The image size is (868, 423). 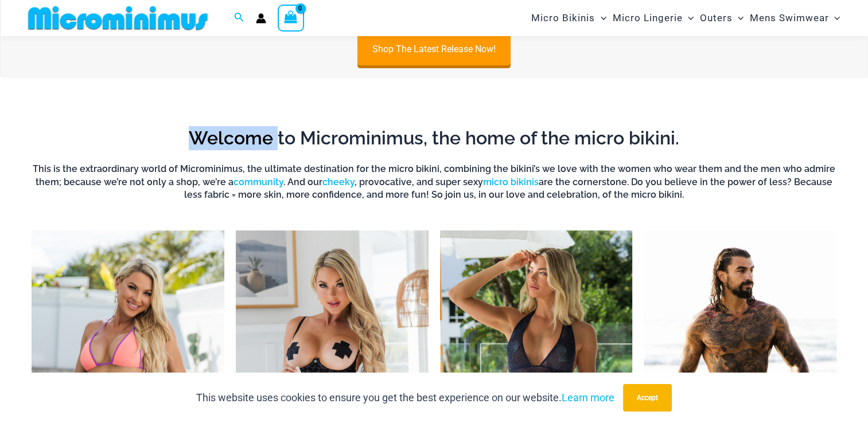 What do you see at coordinates (588, 397) in the screenshot?
I see `a: Learn more` at bounding box center [588, 397].